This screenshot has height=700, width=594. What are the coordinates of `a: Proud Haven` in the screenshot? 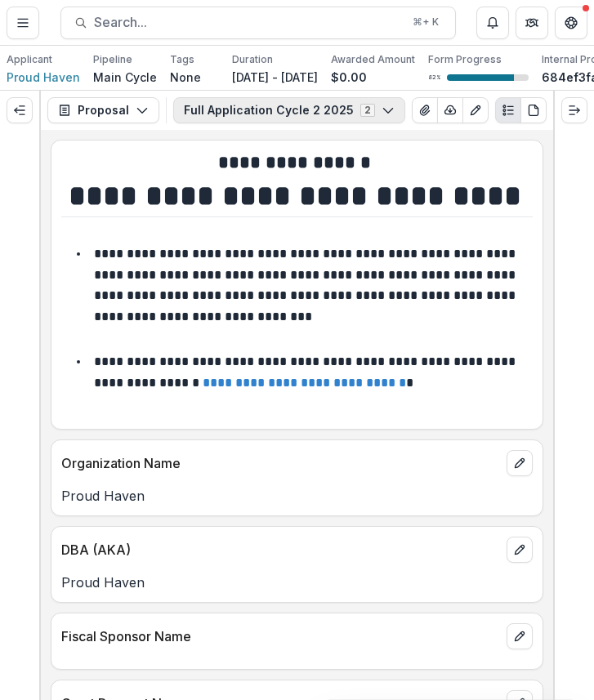 It's located at (43, 77).